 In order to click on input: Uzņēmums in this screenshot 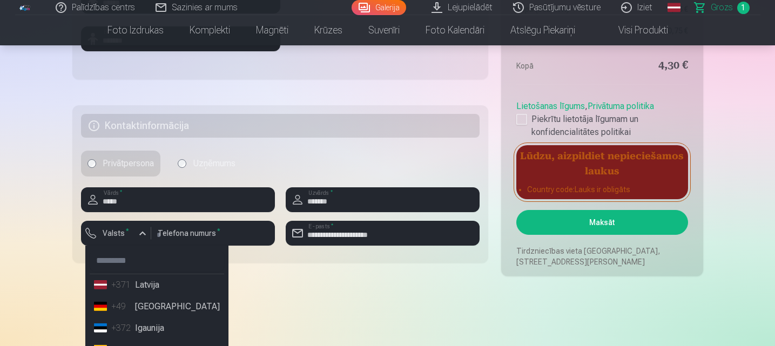, I will do `click(182, 164)`.